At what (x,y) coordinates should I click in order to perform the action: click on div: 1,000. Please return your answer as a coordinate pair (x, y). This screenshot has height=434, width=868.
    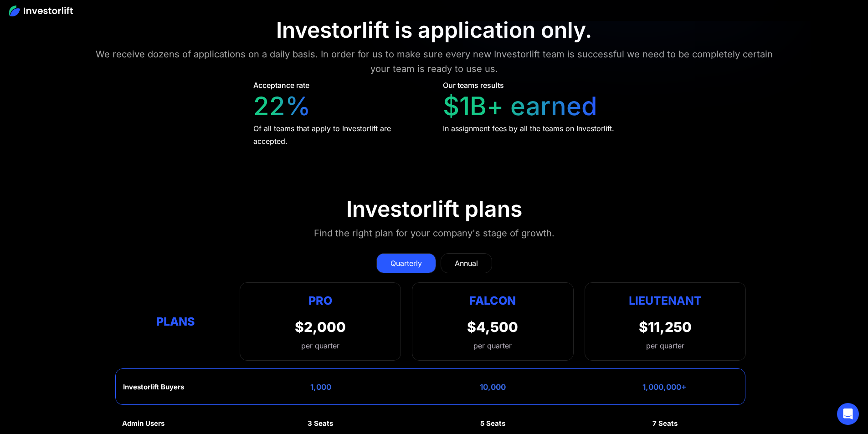
    Looking at the image, I should click on (321, 387).